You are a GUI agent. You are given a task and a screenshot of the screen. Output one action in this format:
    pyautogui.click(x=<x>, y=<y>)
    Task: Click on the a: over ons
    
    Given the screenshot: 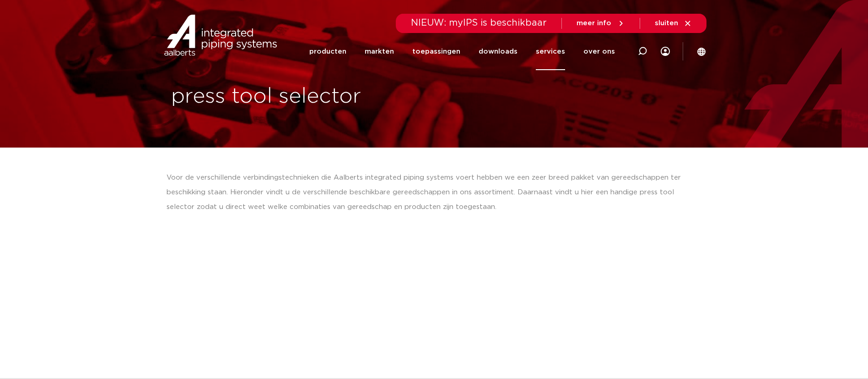 What is the action you would take?
    pyautogui.click(x=599, y=51)
    